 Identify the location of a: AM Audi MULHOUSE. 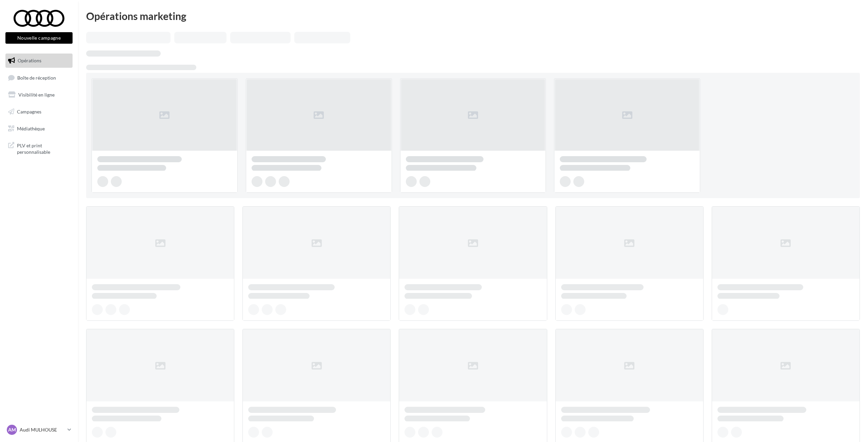
(39, 430).